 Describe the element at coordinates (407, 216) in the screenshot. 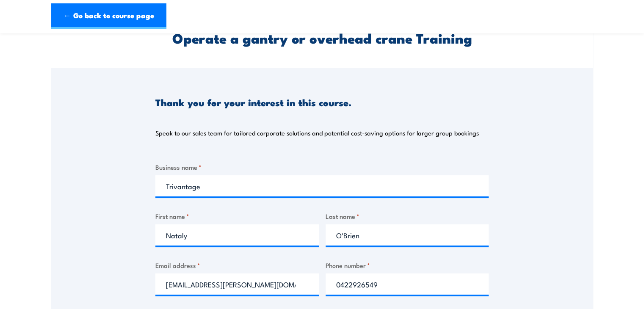

I see `label: Last name` at that location.